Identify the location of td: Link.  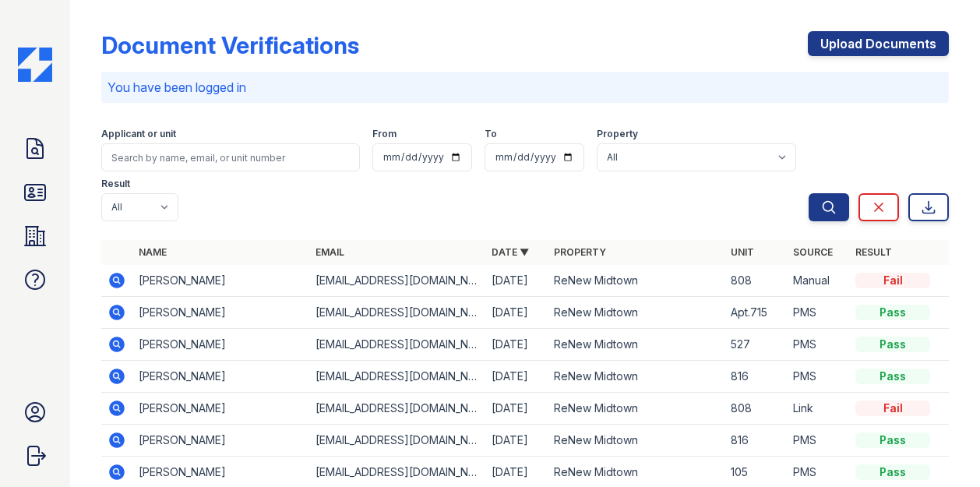
(818, 409).